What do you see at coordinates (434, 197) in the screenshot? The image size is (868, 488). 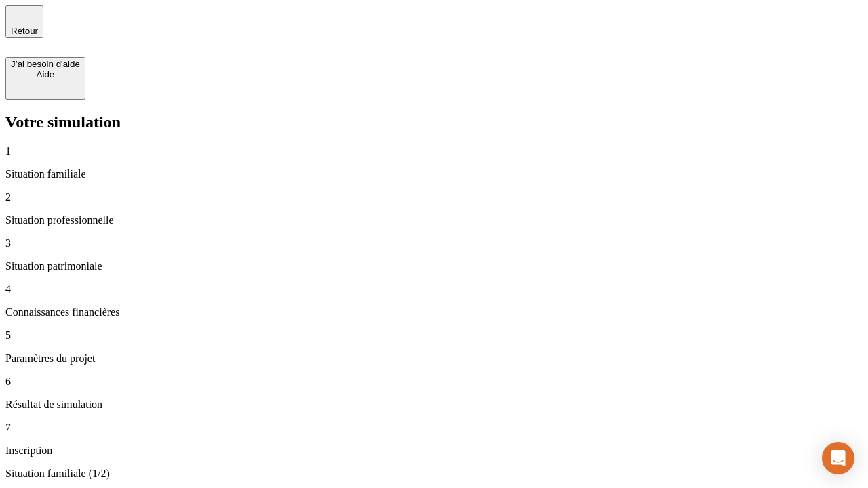 I see `p: 2` at bounding box center [434, 197].